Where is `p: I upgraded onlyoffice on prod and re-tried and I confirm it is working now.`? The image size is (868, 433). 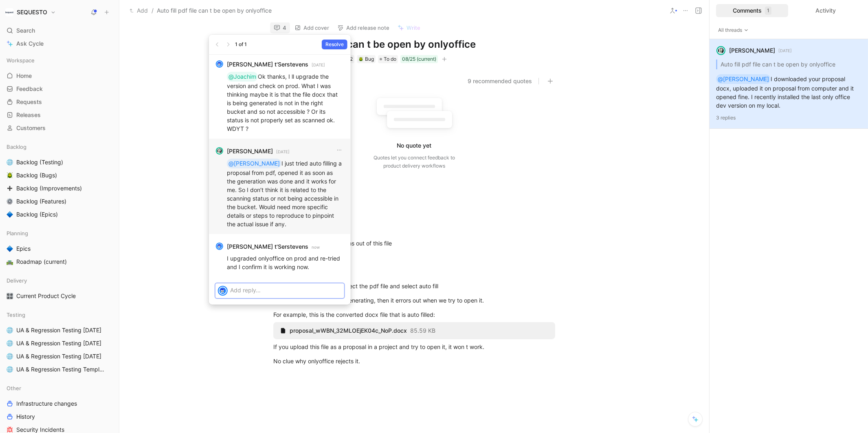
p: I upgraded onlyoffice on prod and re-tried and I confirm it is working now. is located at coordinates (285, 262).